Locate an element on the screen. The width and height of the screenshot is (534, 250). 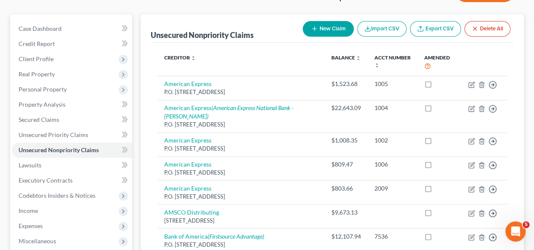
a: Unsecured Priority Claims is located at coordinates (72, 135).